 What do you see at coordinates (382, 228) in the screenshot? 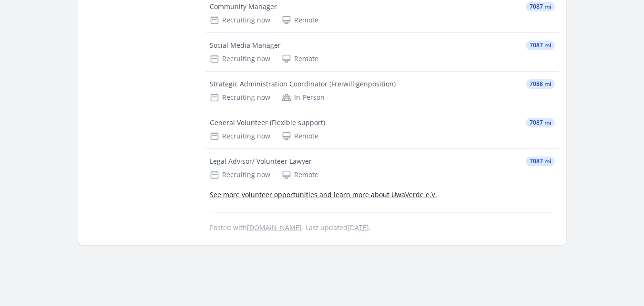
I see `p: Posted with . Last updated .` at bounding box center [382, 228].